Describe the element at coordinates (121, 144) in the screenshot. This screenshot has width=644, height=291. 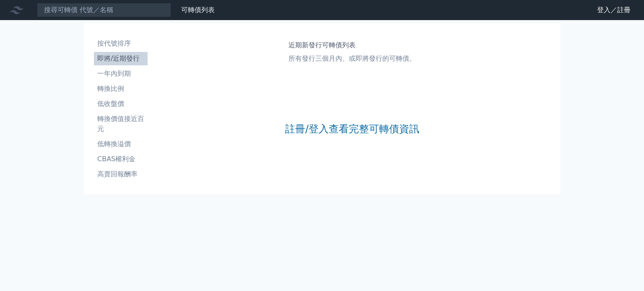
I see `li: 低轉換溢價` at that location.